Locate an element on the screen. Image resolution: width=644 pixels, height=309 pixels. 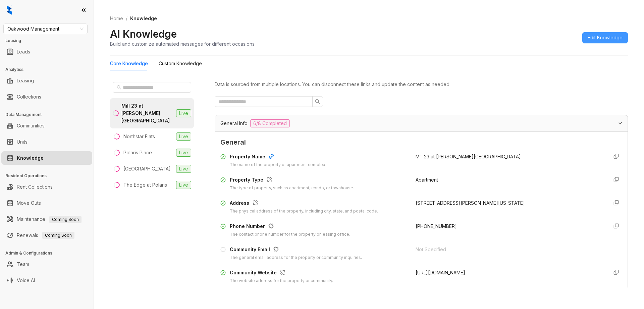
a: Leads is located at coordinates (24, 52).